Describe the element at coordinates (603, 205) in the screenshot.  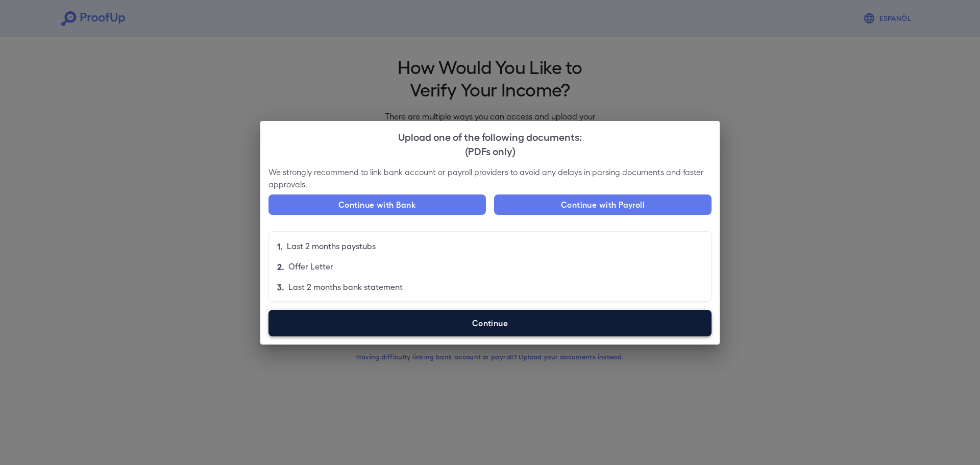
I see `button: Continue with Payroll` at that location.